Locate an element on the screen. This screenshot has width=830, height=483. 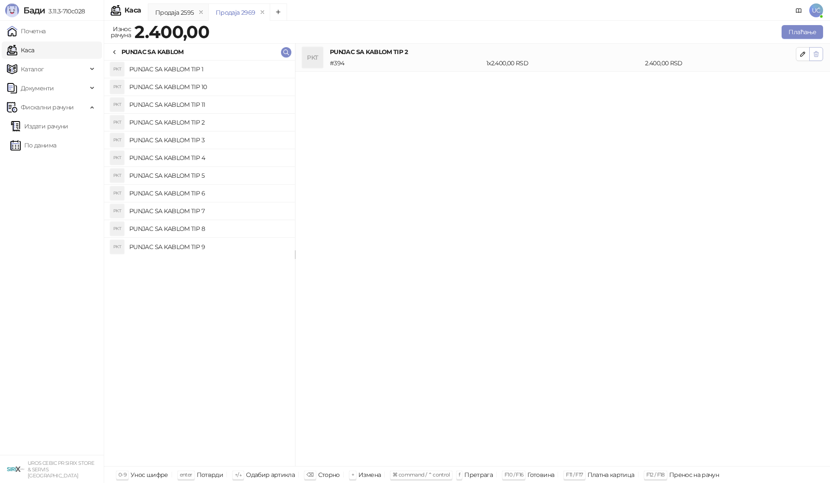
span: Фискални рачуни is located at coordinates (47, 107).